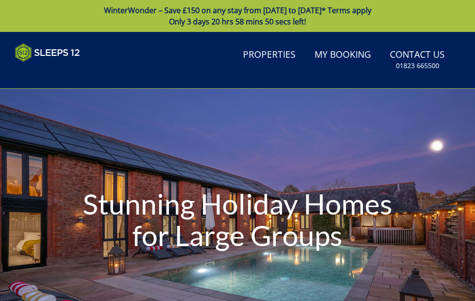  Describe the element at coordinates (417, 60) in the screenshot. I see `a: Contact Us01823 665500` at that location.